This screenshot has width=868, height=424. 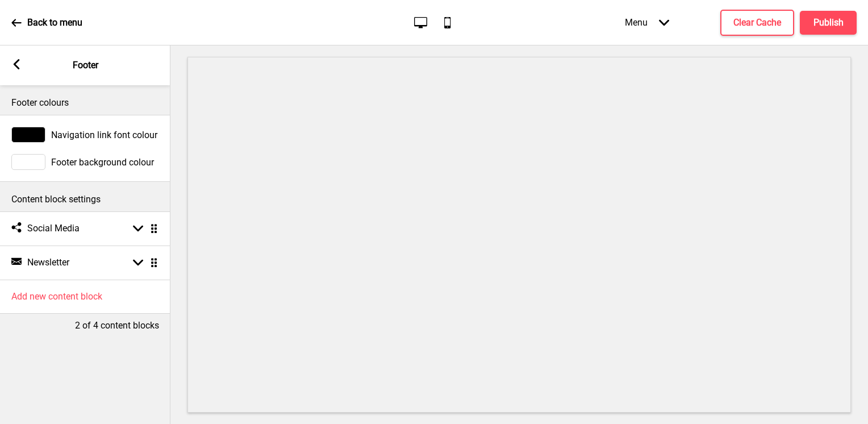 What do you see at coordinates (85, 66) in the screenshot?
I see `p: Footer` at bounding box center [85, 66].